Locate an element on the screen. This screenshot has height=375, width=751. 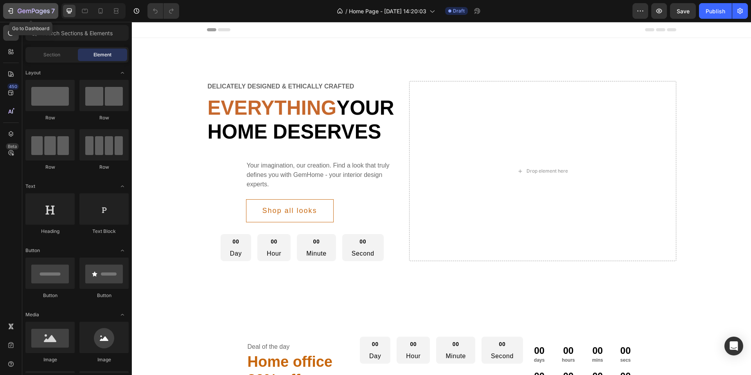
span: Everything is located at coordinates (140, 86).